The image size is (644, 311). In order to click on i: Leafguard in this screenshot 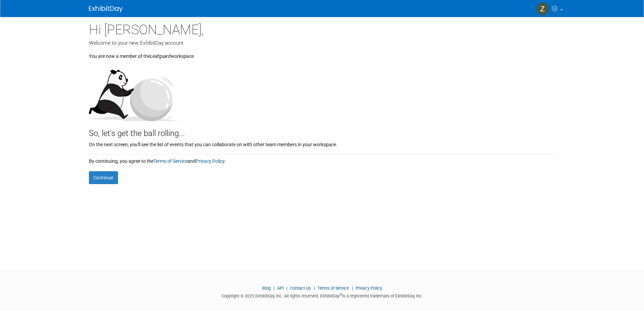, I will do `click(160, 56)`.